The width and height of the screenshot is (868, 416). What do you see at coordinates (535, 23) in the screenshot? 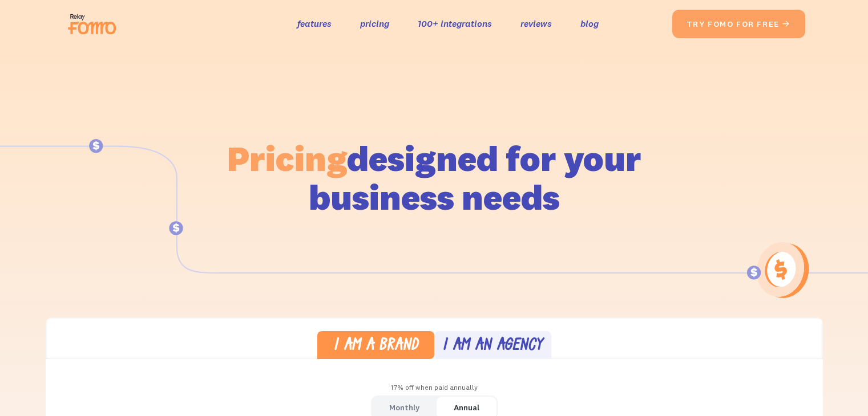
I see `a: reviews` at bounding box center [535, 23].